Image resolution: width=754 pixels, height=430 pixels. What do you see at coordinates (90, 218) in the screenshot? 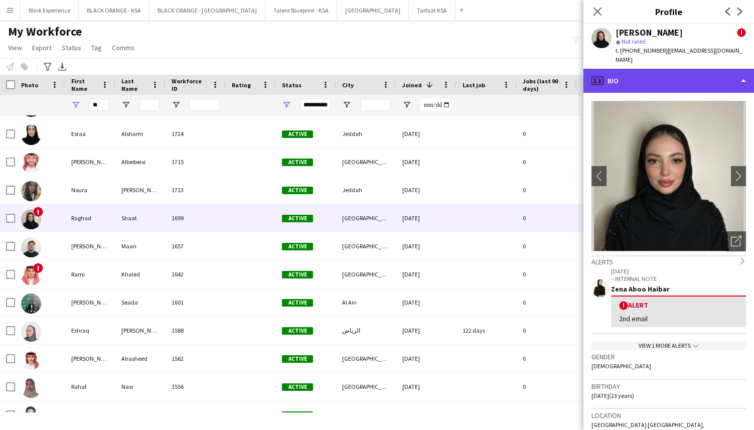
I see `div: Raghad` at bounding box center [90, 218].